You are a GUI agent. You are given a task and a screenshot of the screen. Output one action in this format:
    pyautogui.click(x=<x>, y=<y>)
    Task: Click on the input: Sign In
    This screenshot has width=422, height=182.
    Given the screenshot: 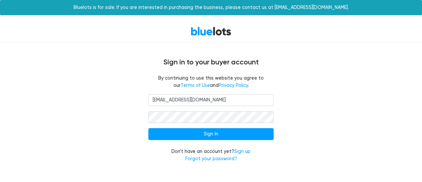 What is the action you would take?
    pyautogui.click(x=211, y=134)
    